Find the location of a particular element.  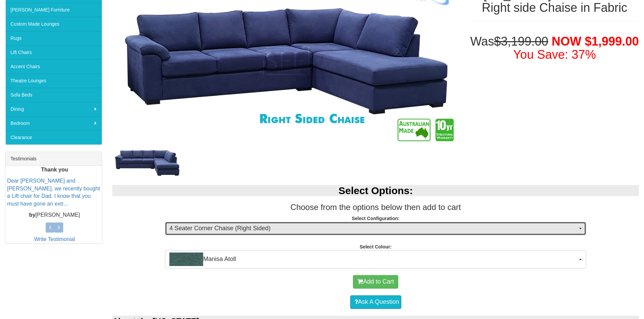

b: by is located at coordinates (32, 215).